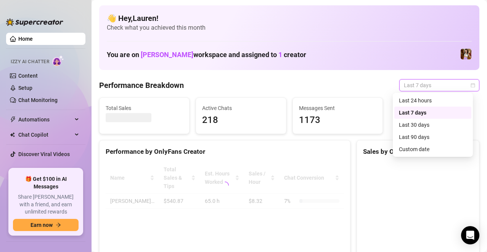  What do you see at coordinates (58, 61) in the screenshot?
I see `img: AI Chatter` at bounding box center [58, 61].